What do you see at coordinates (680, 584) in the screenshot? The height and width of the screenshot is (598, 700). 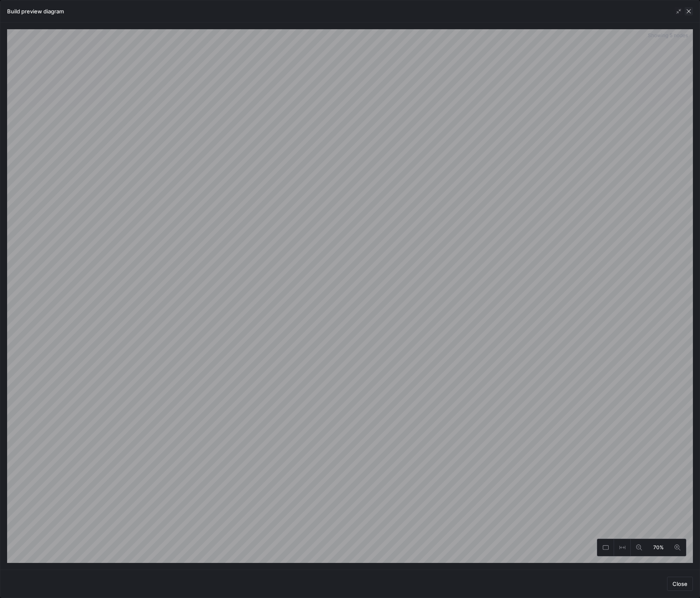 I see `button: Close` at bounding box center [680, 584].